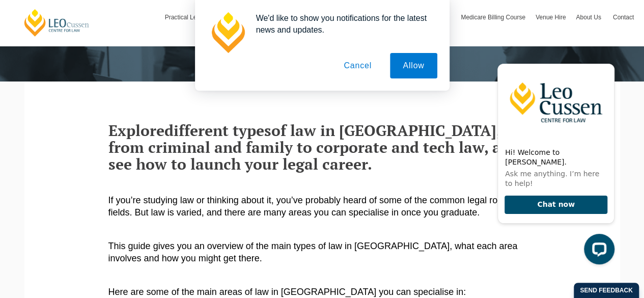  I want to click on button: Allow, so click(413, 66).